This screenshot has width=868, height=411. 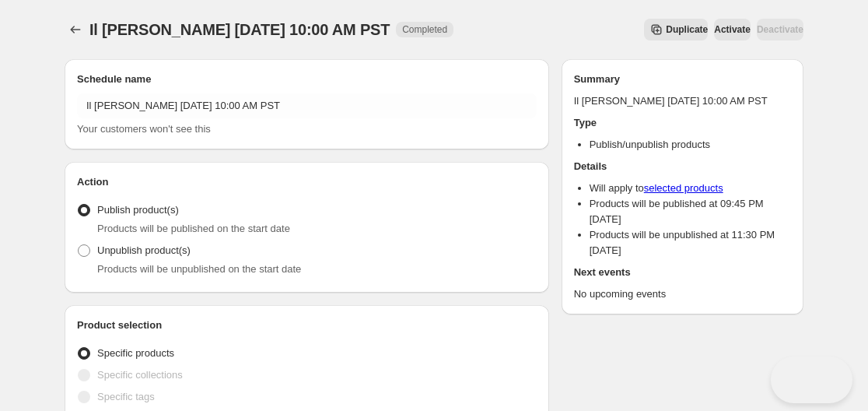 What do you see at coordinates (682, 167) in the screenshot?
I see `h2: Details` at bounding box center [682, 167].